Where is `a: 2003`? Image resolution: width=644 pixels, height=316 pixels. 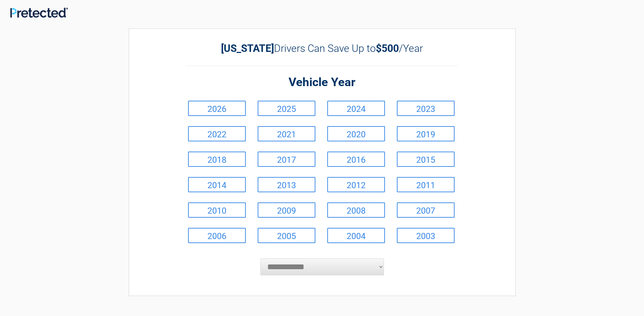
a: 2003 is located at coordinates (426, 235).